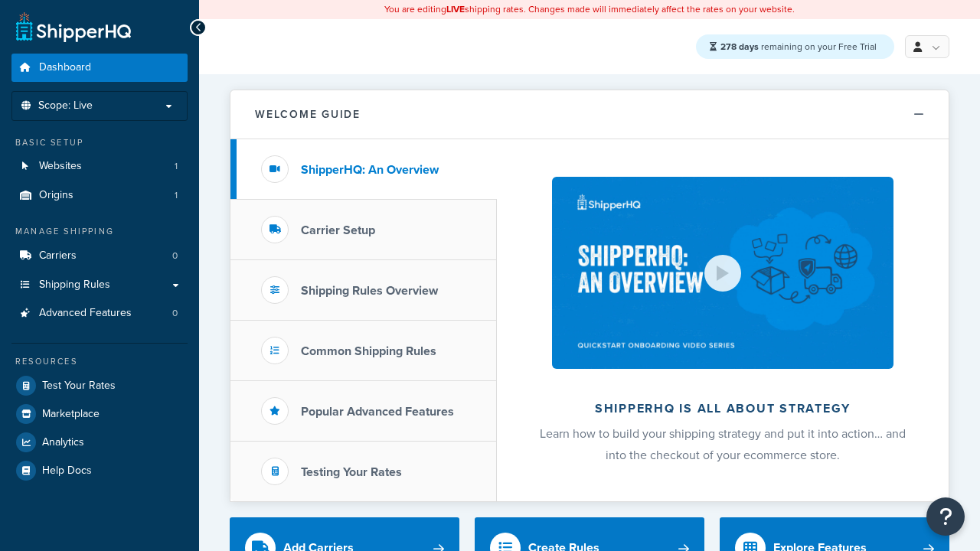 The width and height of the screenshot is (980, 551). Describe the element at coordinates (338, 230) in the screenshot. I see `h3: Carrier Setup` at that location.